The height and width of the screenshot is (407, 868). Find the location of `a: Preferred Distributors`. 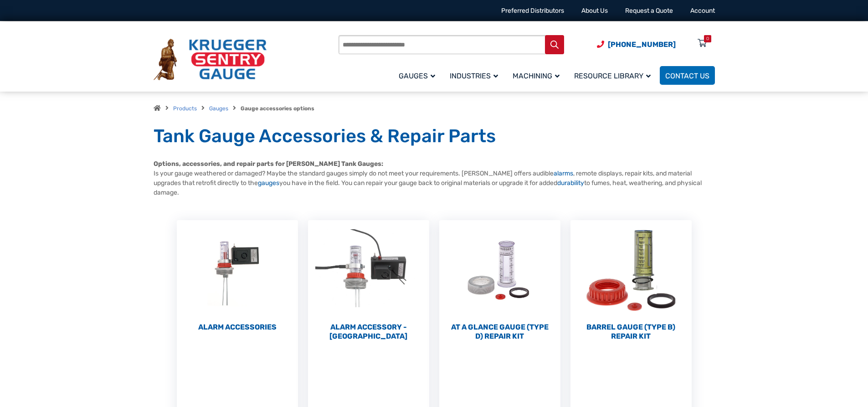

a: Preferred Distributors is located at coordinates (533, 10).